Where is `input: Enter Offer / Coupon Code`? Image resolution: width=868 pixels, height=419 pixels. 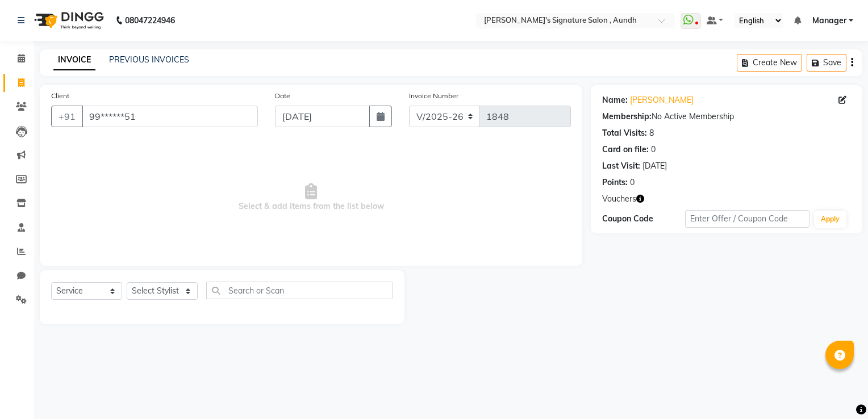
input: Enter Offer / Coupon Code is located at coordinates (747, 218).